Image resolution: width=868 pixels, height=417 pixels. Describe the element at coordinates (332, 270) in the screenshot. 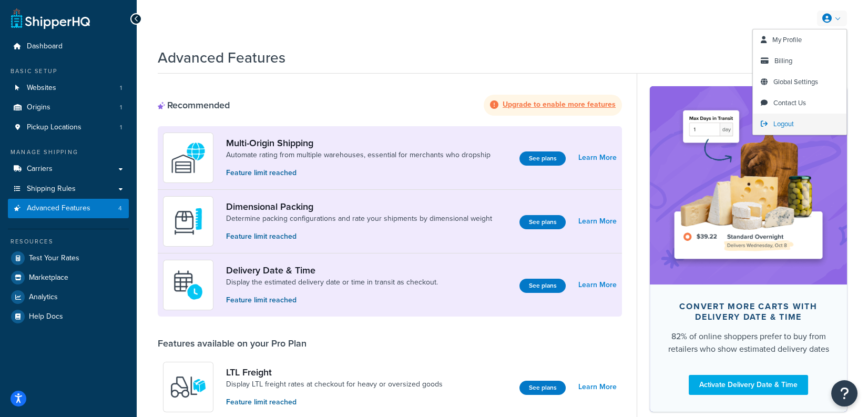

I see `a: Delivery Date & Time` at that location.